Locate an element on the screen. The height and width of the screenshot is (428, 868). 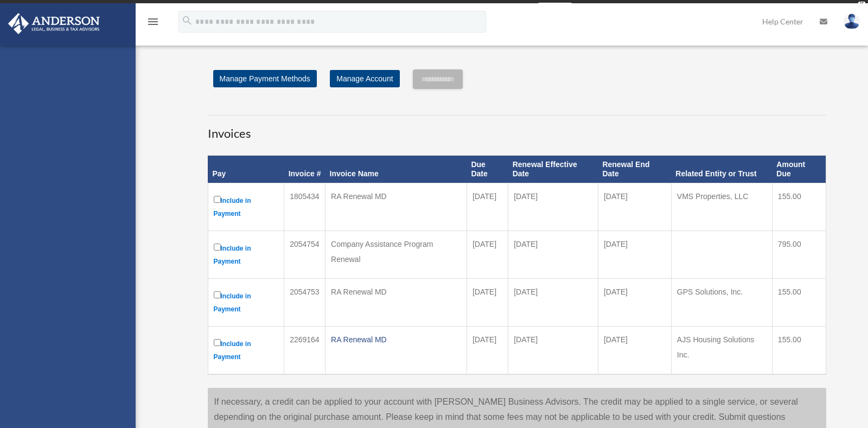
td: AJS Housing Solutions Inc. is located at coordinates (721, 350).